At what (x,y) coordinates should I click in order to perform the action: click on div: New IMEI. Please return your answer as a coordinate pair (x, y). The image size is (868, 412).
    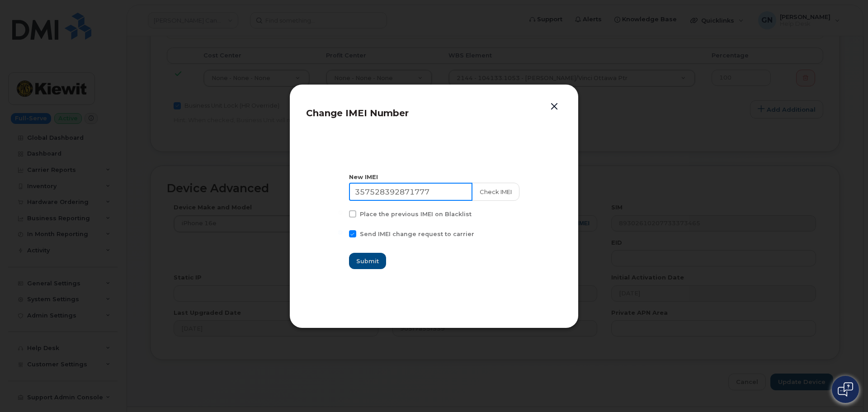
    Looking at the image, I should click on (434, 177).